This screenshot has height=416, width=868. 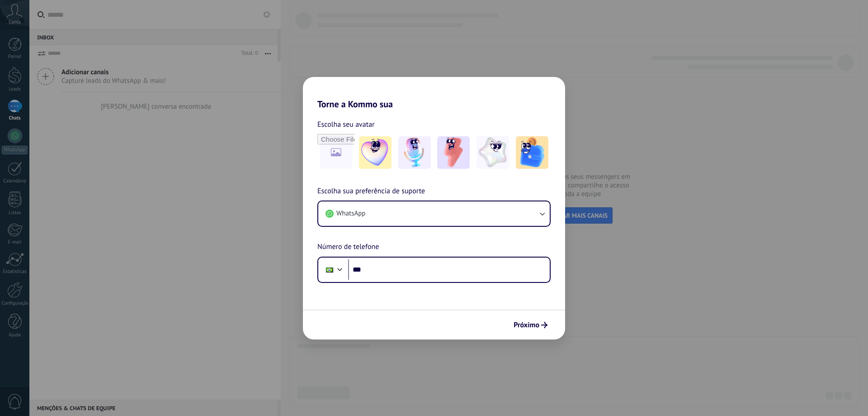 I want to click on span: Próximo, so click(x=527, y=325).